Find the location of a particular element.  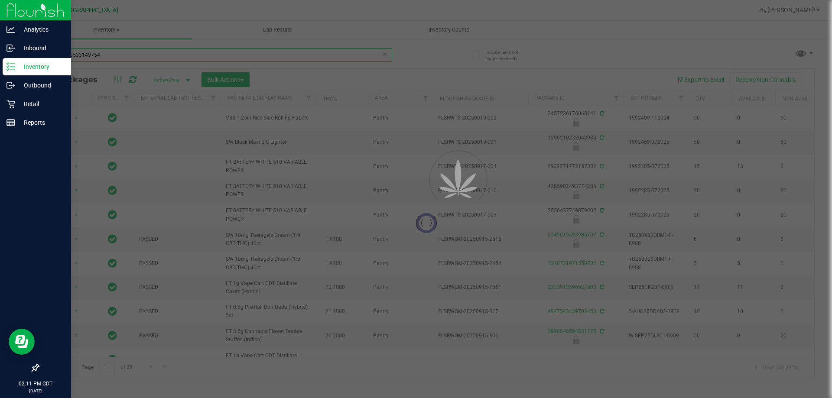

p: Inbound is located at coordinates (41, 48).